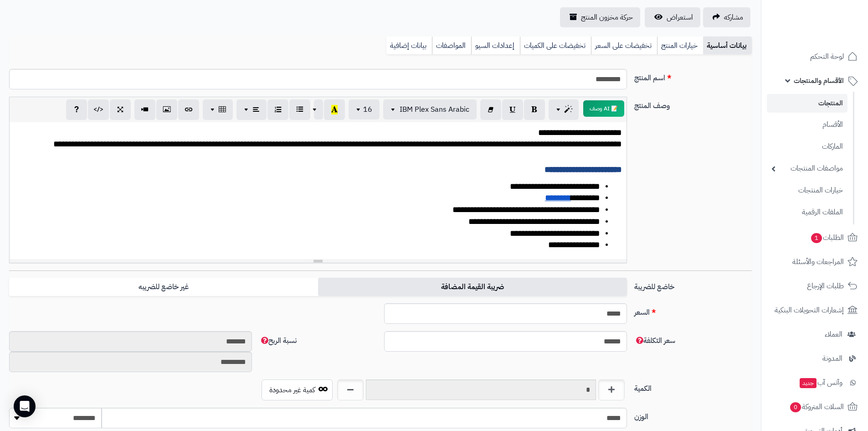  Describe the element at coordinates (604, 109) in the screenshot. I see `button: 📝 AI وصف` at that location.